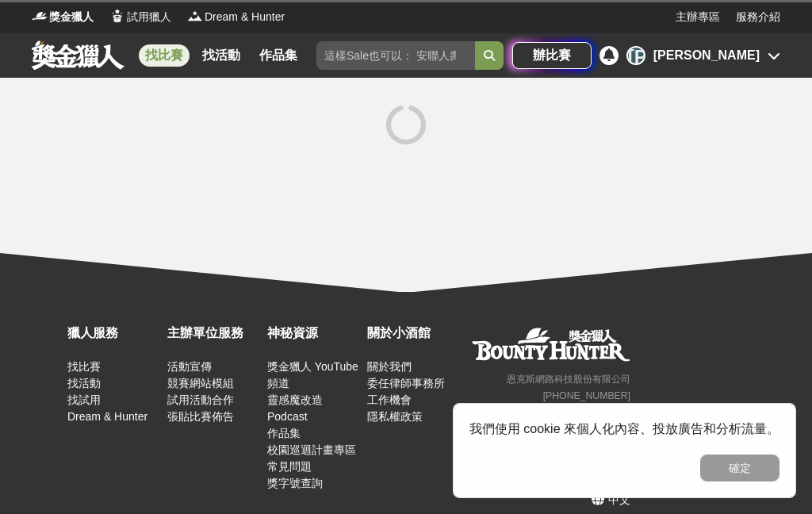  Describe the element at coordinates (201, 383) in the screenshot. I see `a: 競賽網站模組` at that location.